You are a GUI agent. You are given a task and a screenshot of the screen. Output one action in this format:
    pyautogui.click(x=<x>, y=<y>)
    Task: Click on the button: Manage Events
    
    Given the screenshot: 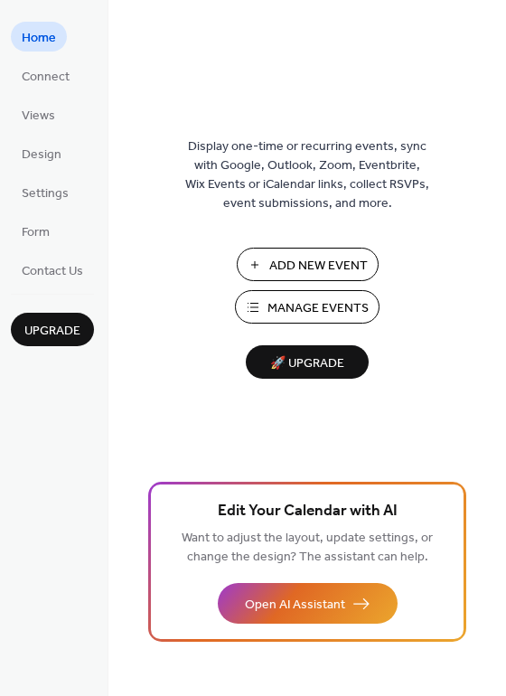 What is the action you would take?
    pyautogui.click(x=307, y=306)
    